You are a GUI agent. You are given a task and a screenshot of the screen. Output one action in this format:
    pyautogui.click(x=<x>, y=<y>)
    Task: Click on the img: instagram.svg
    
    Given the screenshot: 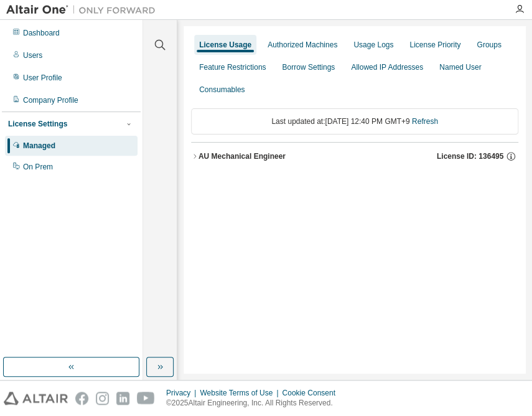 What is the action you would take?
    pyautogui.click(x=102, y=398)
    